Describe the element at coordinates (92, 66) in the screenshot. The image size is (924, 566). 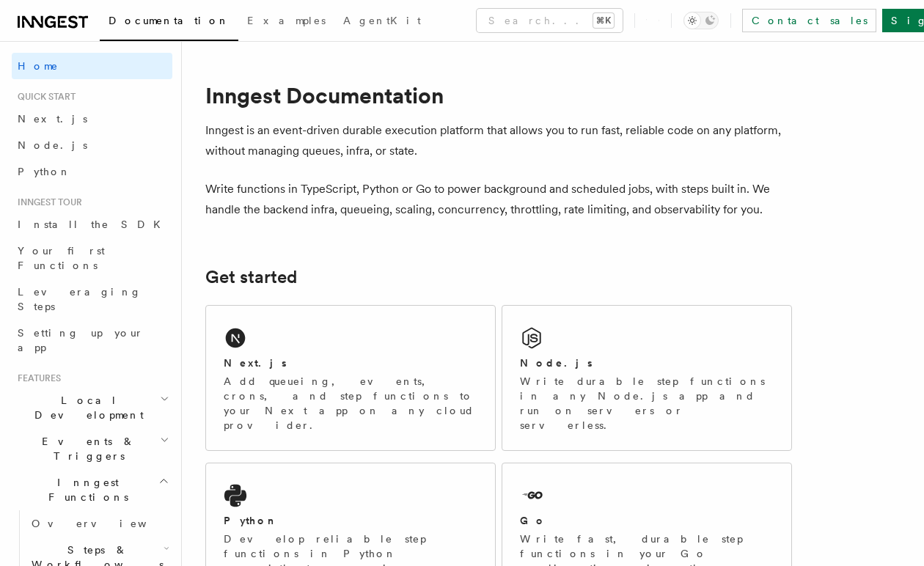
I see `a: Home` at that location.